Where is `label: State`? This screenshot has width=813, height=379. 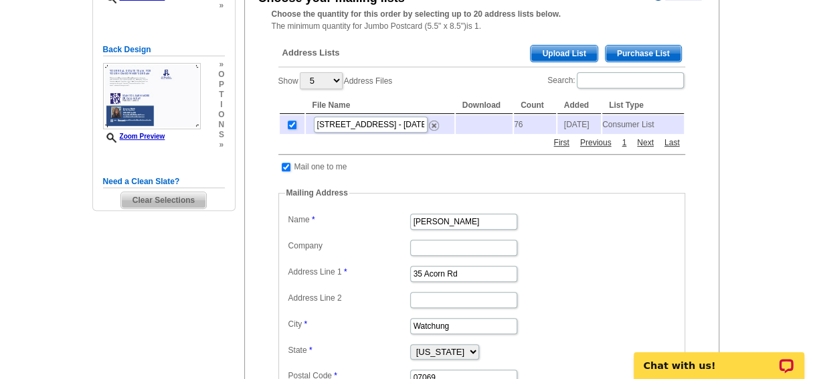
label: State is located at coordinates (349, 350).